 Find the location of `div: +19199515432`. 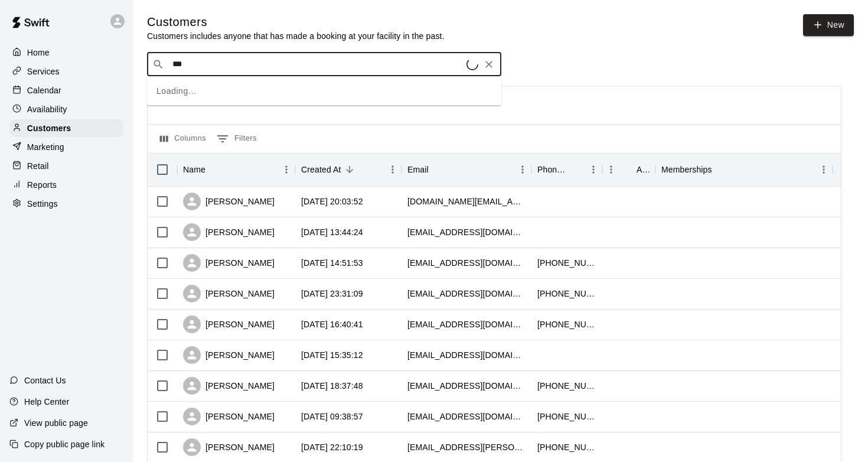

div: +19199515432 is located at coordinates (567, 386).